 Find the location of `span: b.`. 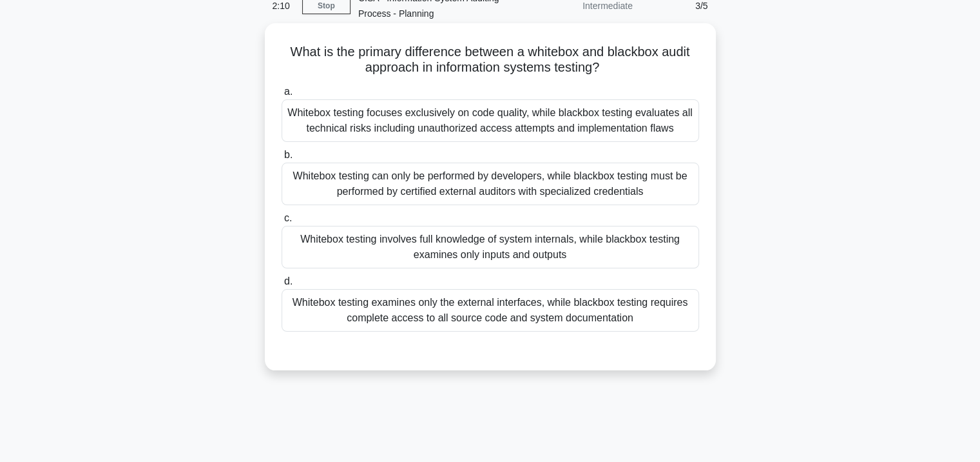

span: b. is located at coordinates (288, 154).